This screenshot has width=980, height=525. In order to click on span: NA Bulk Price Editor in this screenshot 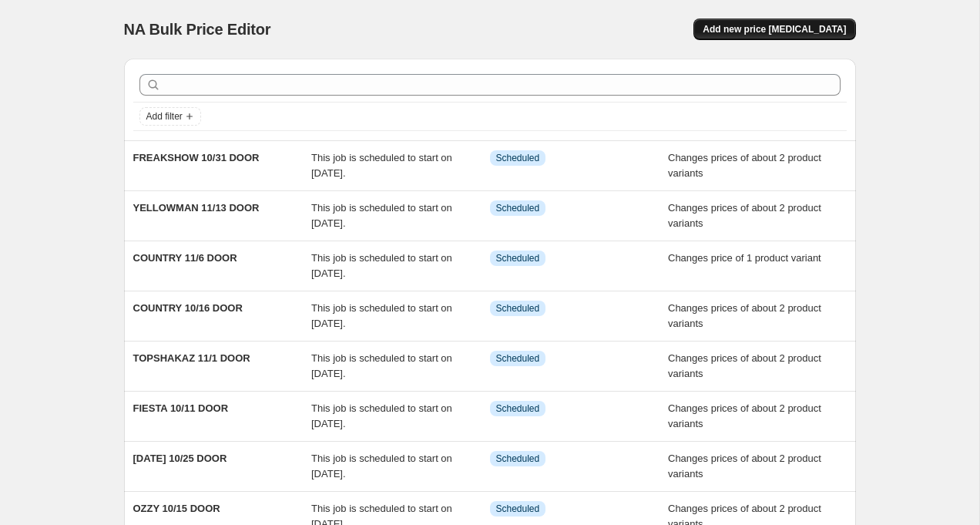, I will do `click(197, 29)`.